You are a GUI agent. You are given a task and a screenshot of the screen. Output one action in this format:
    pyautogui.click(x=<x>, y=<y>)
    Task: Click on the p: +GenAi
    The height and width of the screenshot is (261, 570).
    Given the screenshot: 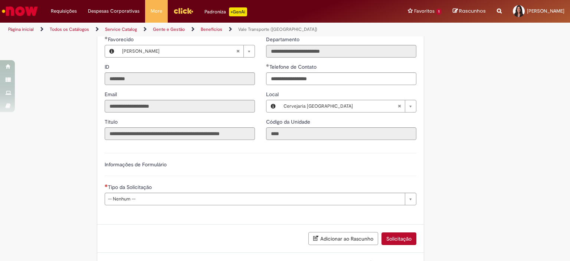 What is the action you would take?
    pyautogui.click(x=238, y=12)
    